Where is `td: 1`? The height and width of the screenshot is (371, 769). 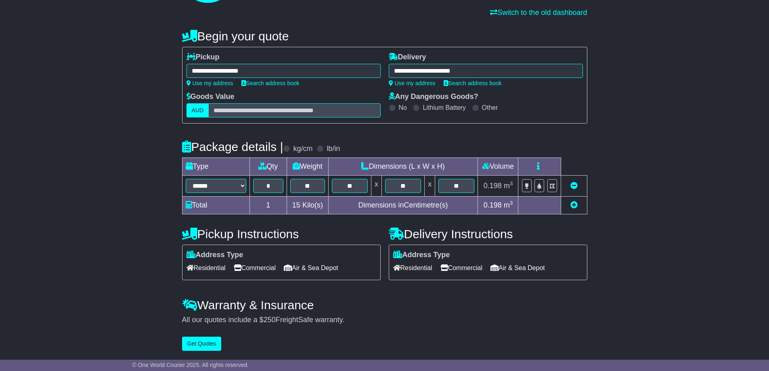 td: 1 is located at coordinates (268, 205).